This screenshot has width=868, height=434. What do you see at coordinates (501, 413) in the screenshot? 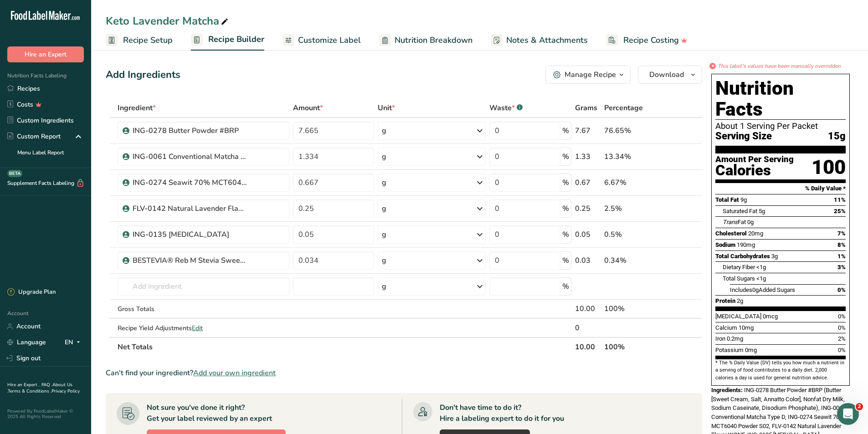
I see `div: Don't have time to do it? Hire a labeling expert to do it for you` at bounding box center [501, 413].